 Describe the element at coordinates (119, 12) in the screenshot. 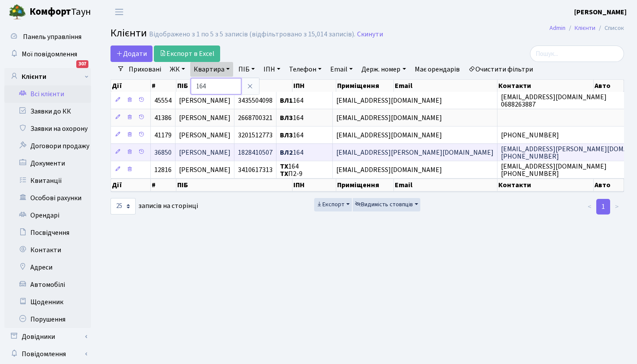

I see `button: Переключити навігацію` at that location.